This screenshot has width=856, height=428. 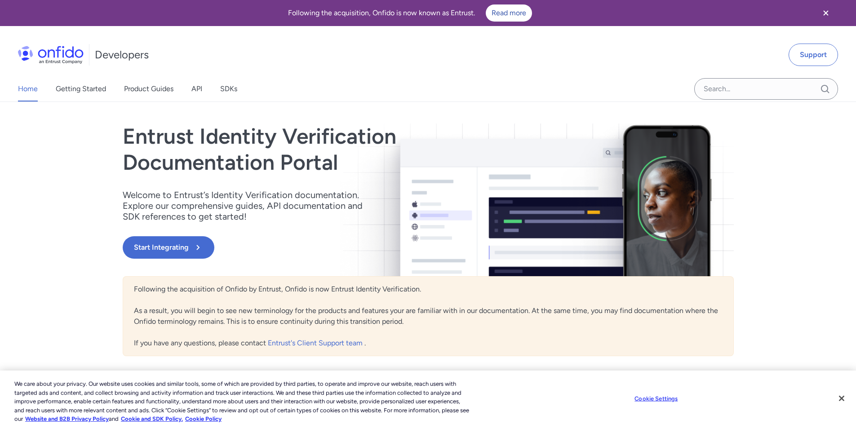 I want to click on button: Cookie Settings, so click(x=656, y=399).